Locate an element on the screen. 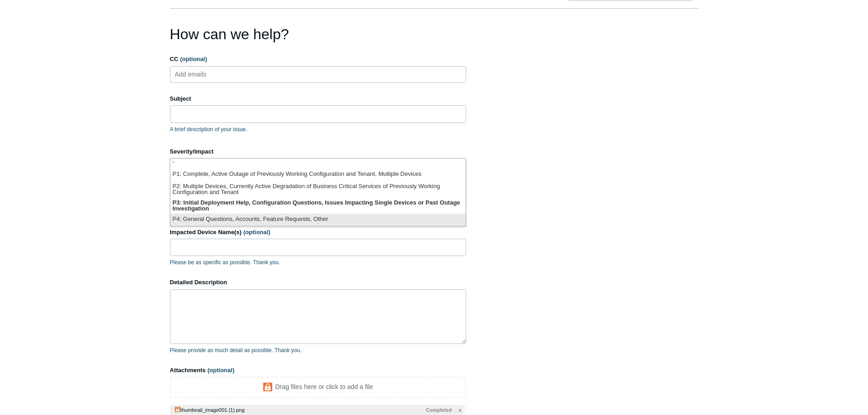 The width and height of the screenshot is (868, 415). label: CC is located at coordinates (318, 60).